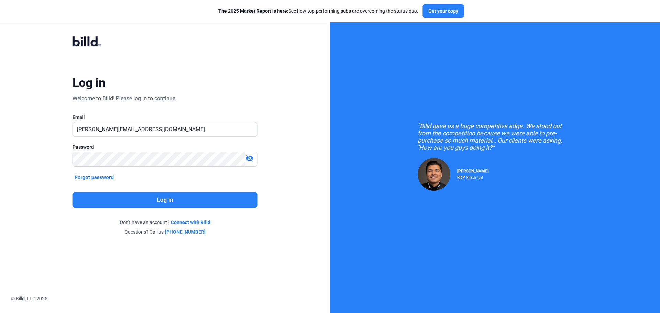  Describe the element at coordinates (191, 223) in the screenshot. I see `a: Connect with Billd` at that location.